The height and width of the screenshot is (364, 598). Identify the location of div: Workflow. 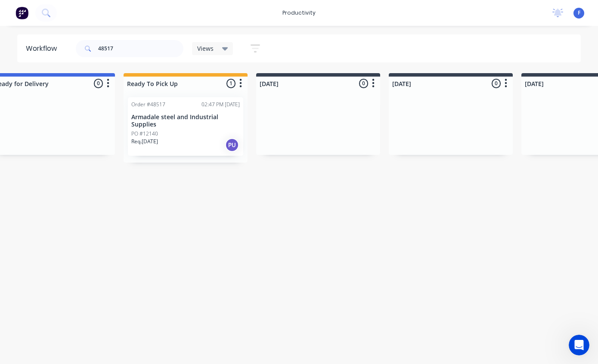
(43, 48).